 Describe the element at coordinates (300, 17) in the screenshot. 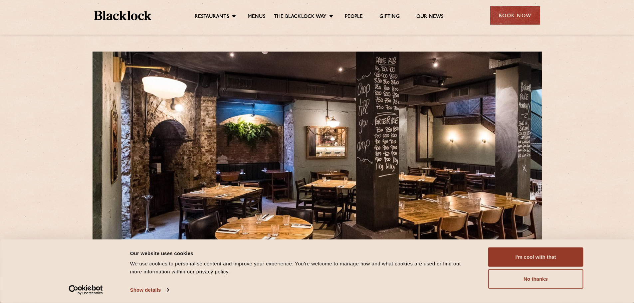

I see `a: The Blacklock Way` at that location.